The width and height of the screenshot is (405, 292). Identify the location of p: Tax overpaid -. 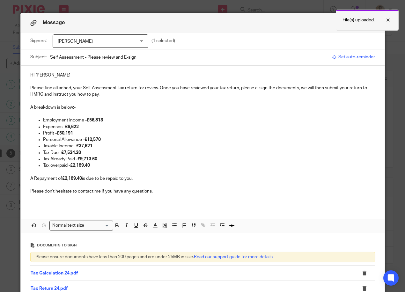
(209, 165).